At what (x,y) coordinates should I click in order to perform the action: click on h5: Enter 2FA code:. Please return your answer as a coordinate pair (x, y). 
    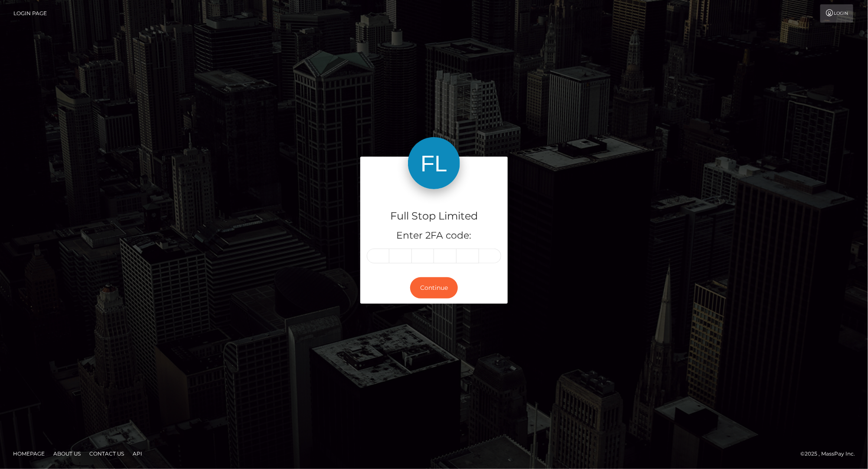
    Looking at the image, I should click on (434, 235).